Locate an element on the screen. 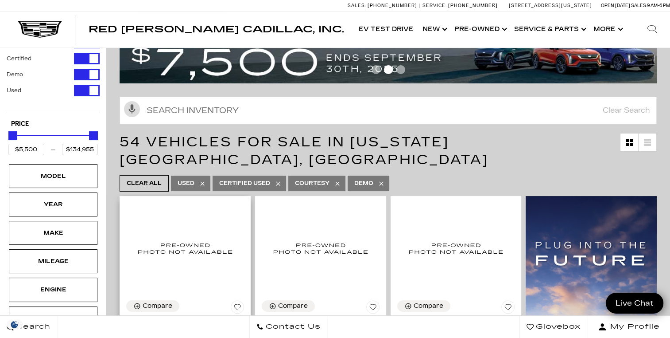  div: EngineEngine is located at coordinates (53, 289).